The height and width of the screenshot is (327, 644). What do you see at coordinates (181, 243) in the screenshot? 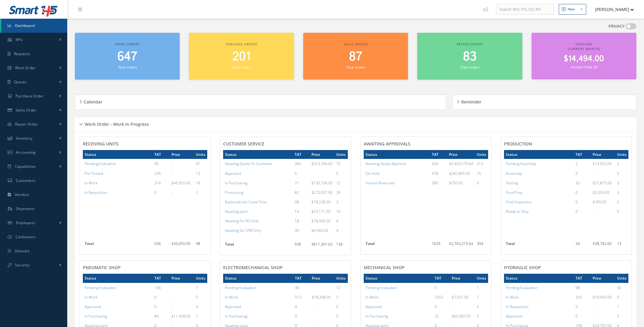
I see `span: $45,655.00` at bounding box center [181, 243].